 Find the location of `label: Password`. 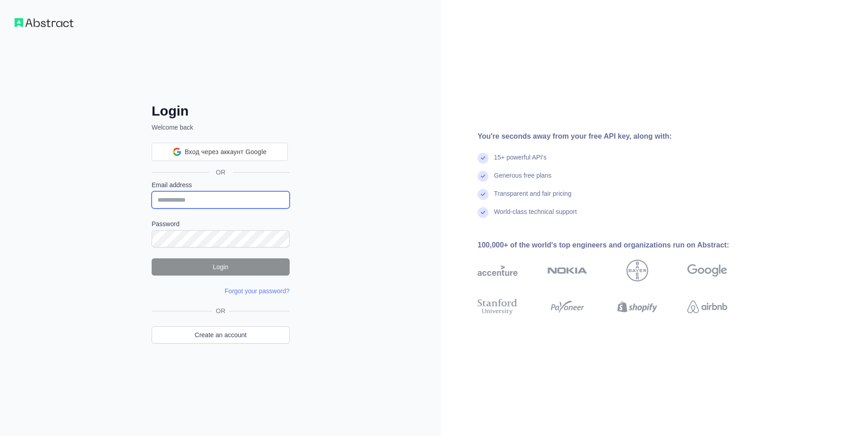

label: Password is located at coordinates (221, 224).